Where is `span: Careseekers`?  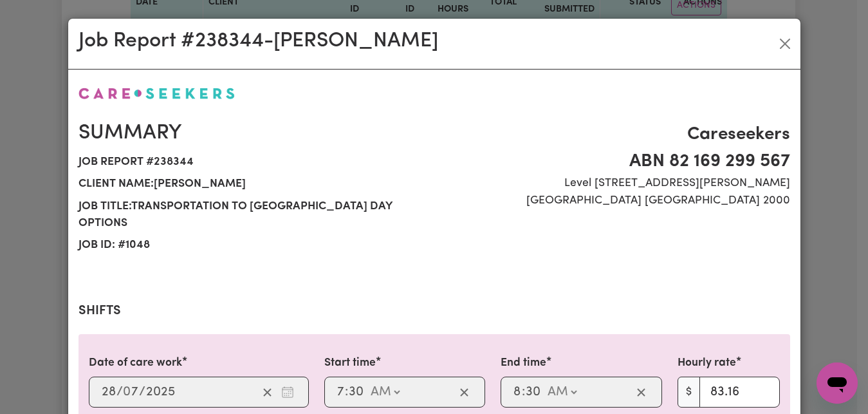
span: Careseekers is located at coordinates (616, 134).